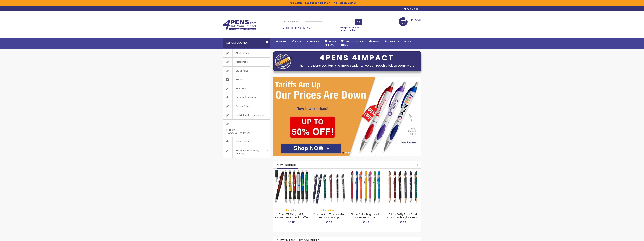  I want to click on span: $0.50, so click(292, 222).